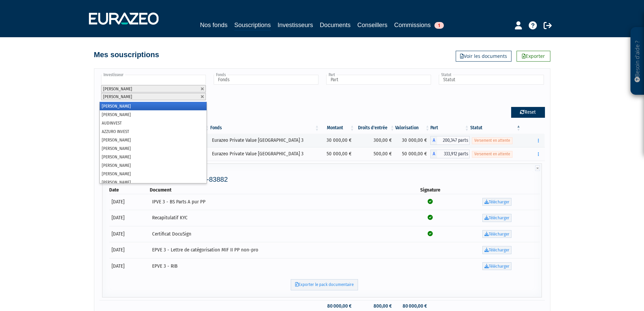  What do you see at coordinates (265, 128) in the screenshot?
I see `th: Fonds: activer pour trier la colonne par ordre croissant` at bounding box center [265, 128].